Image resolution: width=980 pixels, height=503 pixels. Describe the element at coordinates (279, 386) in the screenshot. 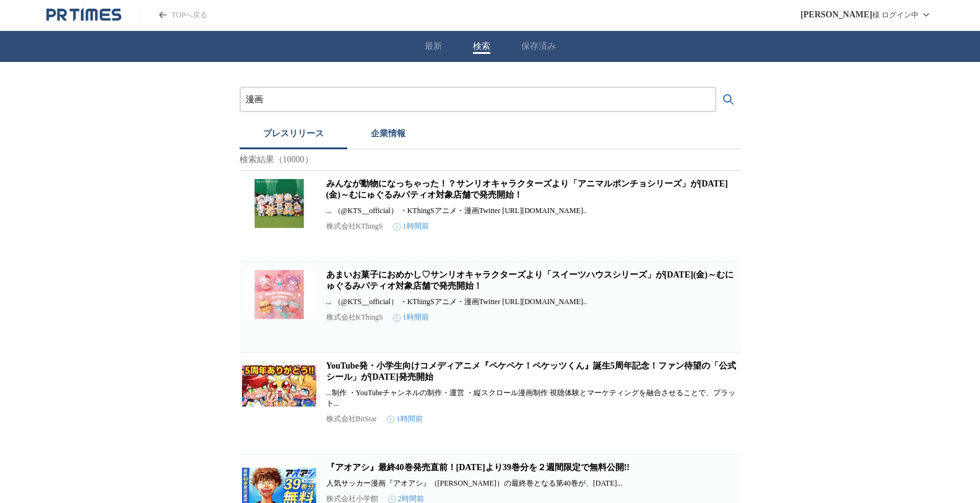

I see `img: YouTube発・小学生向けコメディアニメ『ペケペケ！ペケッツくん』誕生5周年記念！ファン待望の「公式シール」が8月14日（木）発売開始` at that location.